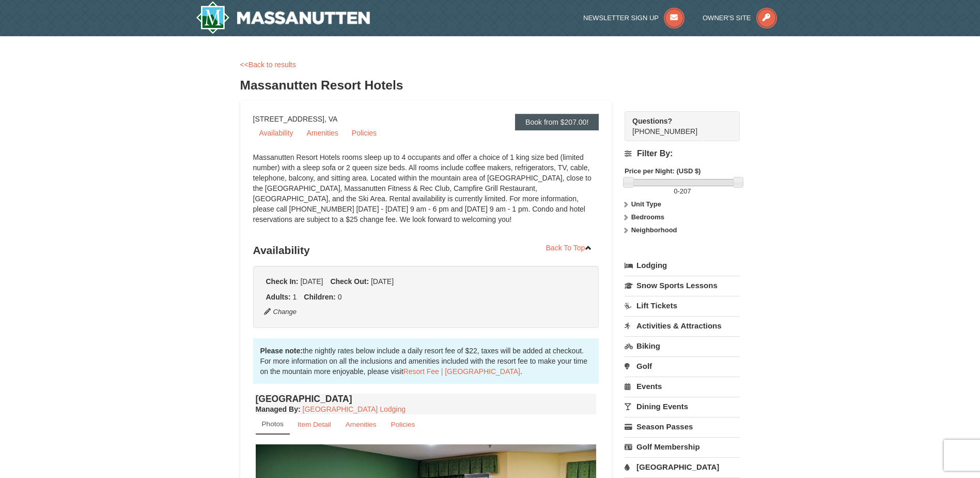 The image size is (980, 478). Describe the element at coordinates (426, 361) in the screenshot. I see `div: the nightly rates below include a daily resort fee of $22, taxes will be added at checkout. For m...` at that location.